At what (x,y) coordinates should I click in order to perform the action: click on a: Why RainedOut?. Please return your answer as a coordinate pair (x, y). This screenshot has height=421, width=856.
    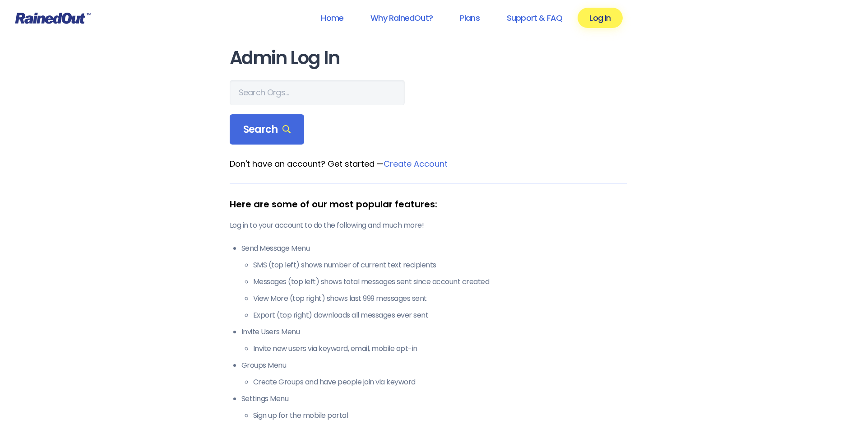
    Looking at the image, I should click on (402, 18).